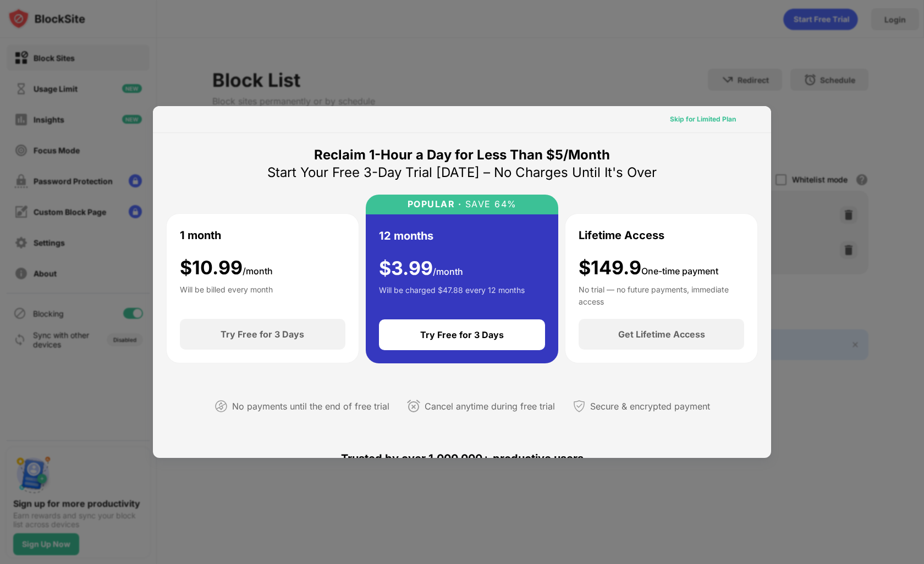  Describe the element at coordinates (622, 235) in the screenshot. I see `div: Lifetime Access` at that location.